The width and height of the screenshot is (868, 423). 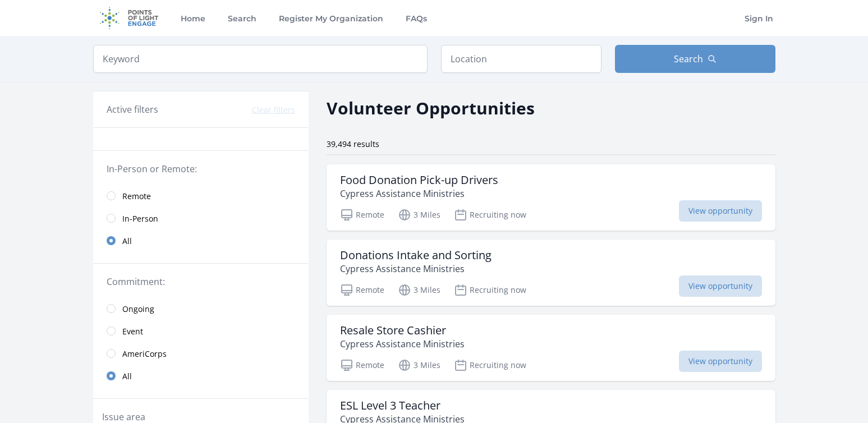 I want to click on h3: ESL Level 3 Teacher, so click(x=403, y=405).